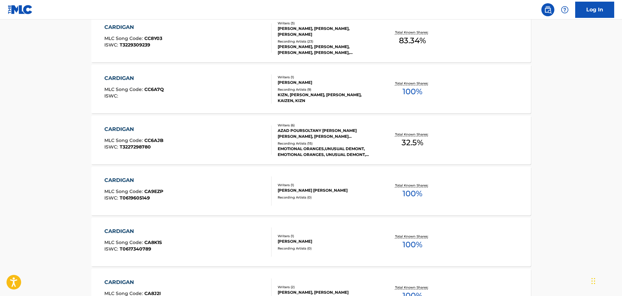  What do you see at coordinates (413, 41) in the screenshot?
I see `span: 83.34 %` at bounding box center [413, 41].